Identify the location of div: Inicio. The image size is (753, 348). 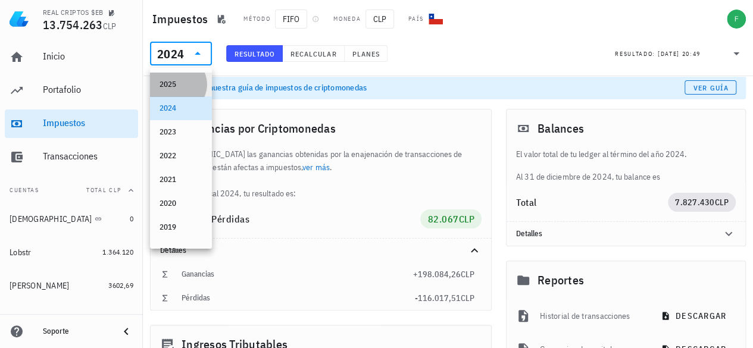
(88, 56).